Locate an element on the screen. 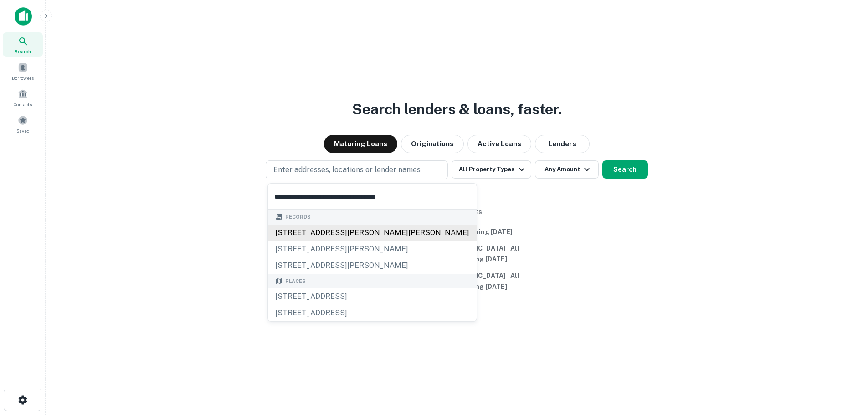  div: Borrowers is located at coordinates (23, 71).